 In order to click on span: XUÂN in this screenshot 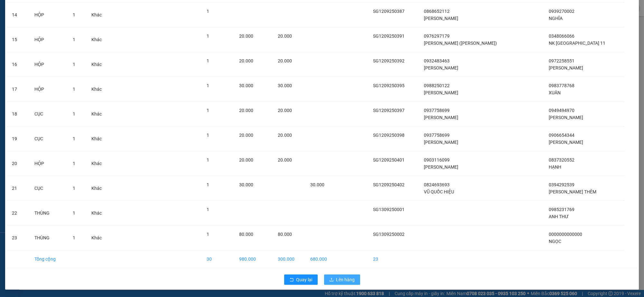, I will do `click(555, 93)`.